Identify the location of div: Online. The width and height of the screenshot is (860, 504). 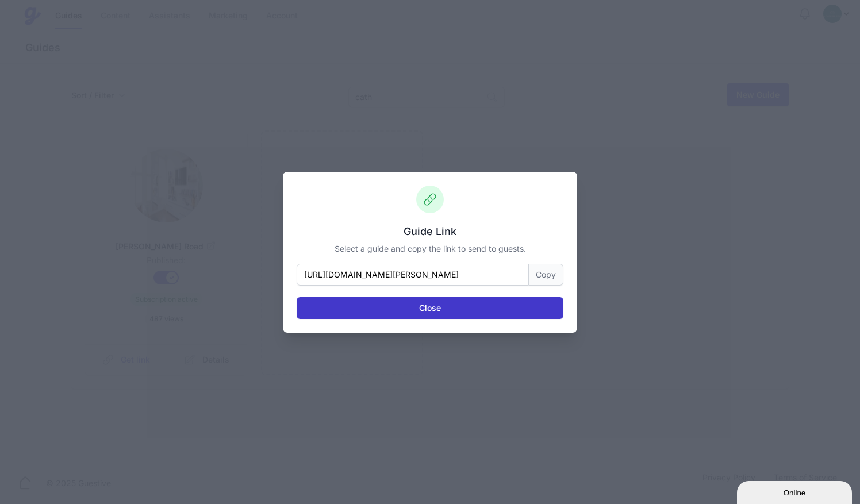
(58, 14).